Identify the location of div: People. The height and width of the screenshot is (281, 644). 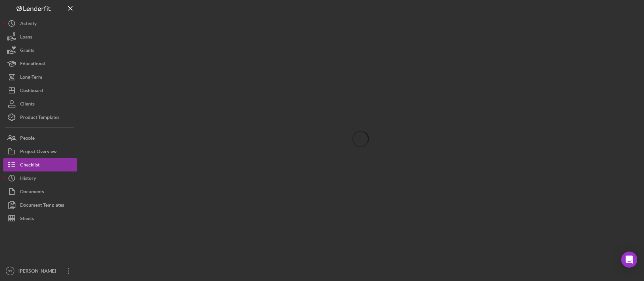
(27, 139).